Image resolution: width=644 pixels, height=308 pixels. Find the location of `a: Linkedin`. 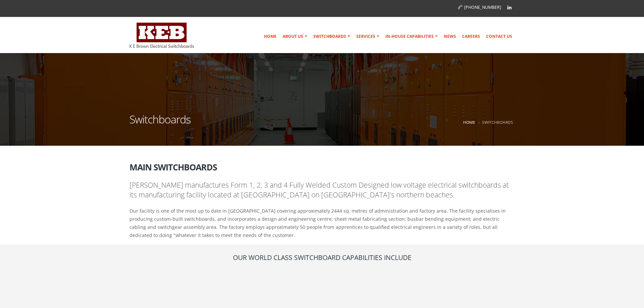

a: Linkedin is located at coordinates (509, 7).